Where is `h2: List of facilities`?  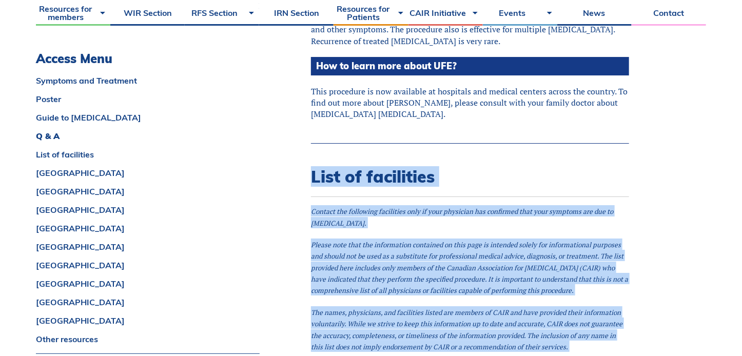 h2: List of facilities is located at coordinates (470, 177).